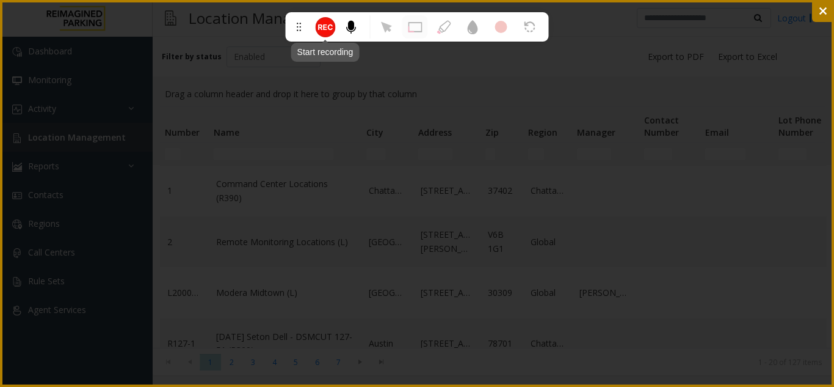 The width and height of the screenshot is (834, 387). I want to click on a: Logout, so click(798, 18).